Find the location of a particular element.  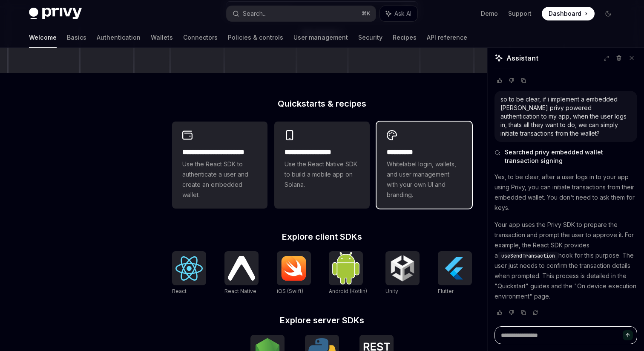

a: API reference is located at coordinates (446, 38).